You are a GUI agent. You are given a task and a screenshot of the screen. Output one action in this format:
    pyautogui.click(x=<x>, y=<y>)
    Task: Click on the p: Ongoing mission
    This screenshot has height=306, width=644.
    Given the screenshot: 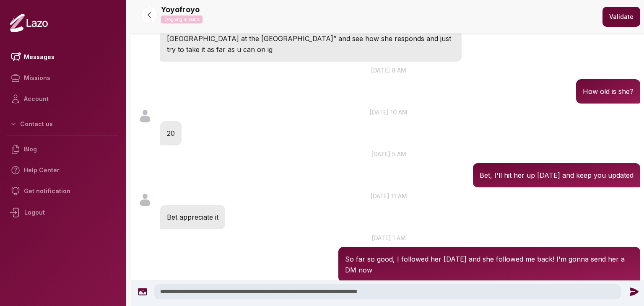 What is the action you would take?
    pyautogui.click(x=182, y=19)
    